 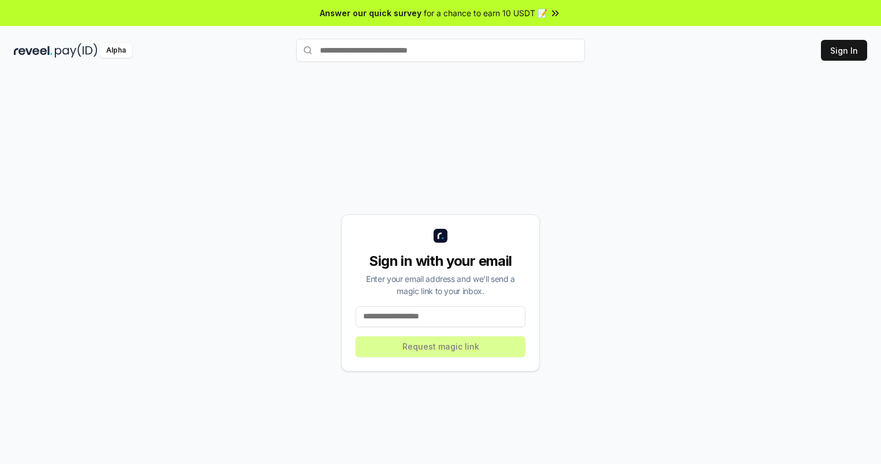 What do you see at coordinates (116, 50) in the screenshot?
I see `div: Alpha` at bounding box center [116, 50].